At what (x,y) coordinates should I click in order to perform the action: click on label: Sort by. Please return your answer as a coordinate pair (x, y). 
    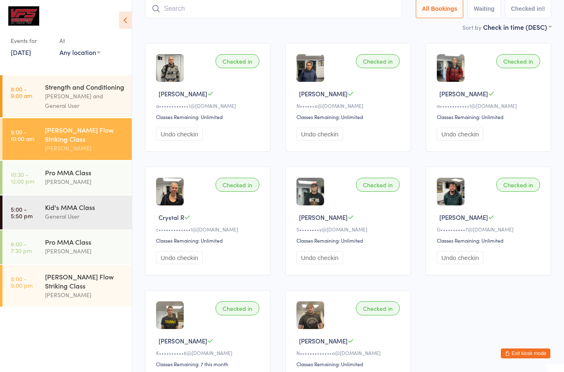
    Looking at the image, I should click on (472, 27).